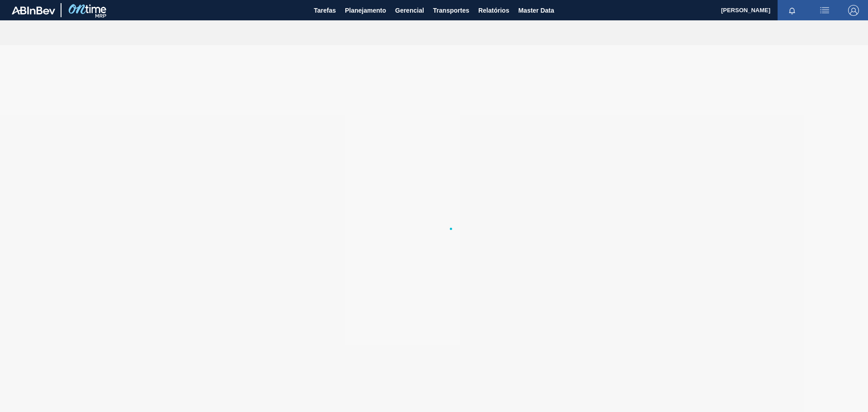 Image resolution: width=868 pixels, height=412 pixels. I want to click on span: Master Data, so click(536, 10).